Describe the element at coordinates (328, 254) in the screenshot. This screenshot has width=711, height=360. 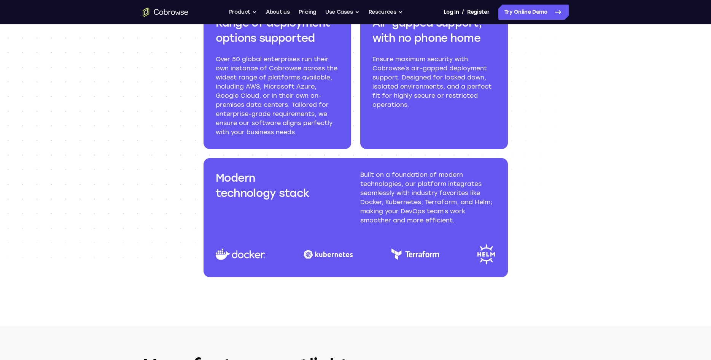
I see `img: Kubernetes` at that location.